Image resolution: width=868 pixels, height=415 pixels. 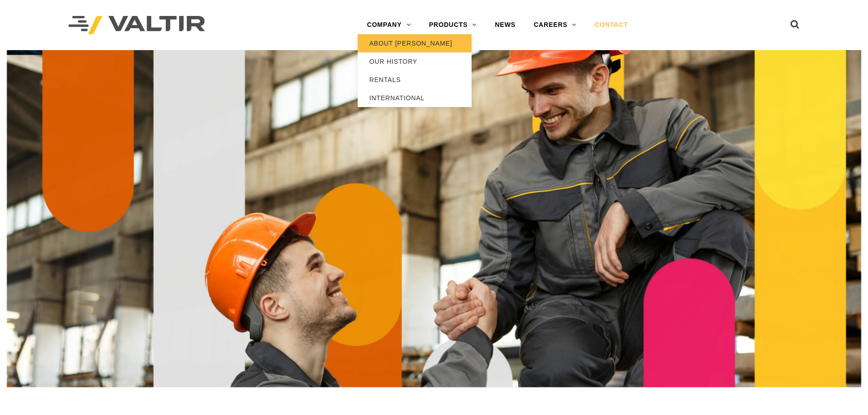 I want to click on a: RENTALS, so click(x=414, y=80).